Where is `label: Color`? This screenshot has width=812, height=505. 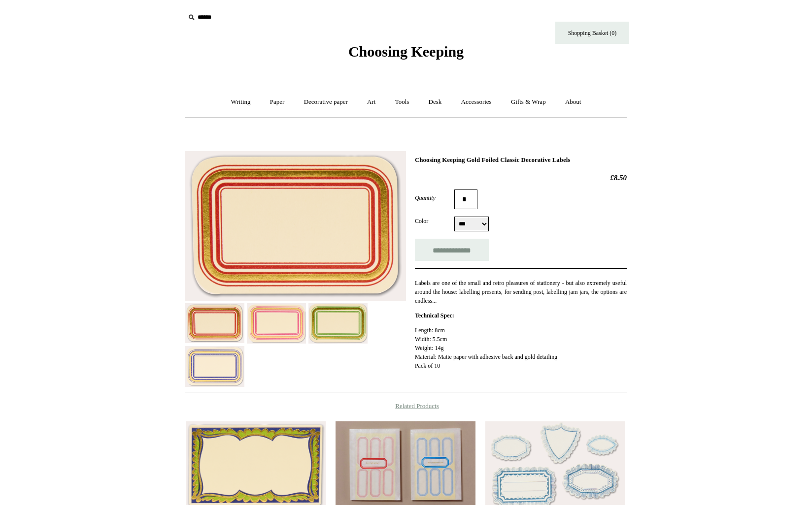 label: Color is located at coordinates (435, 221).